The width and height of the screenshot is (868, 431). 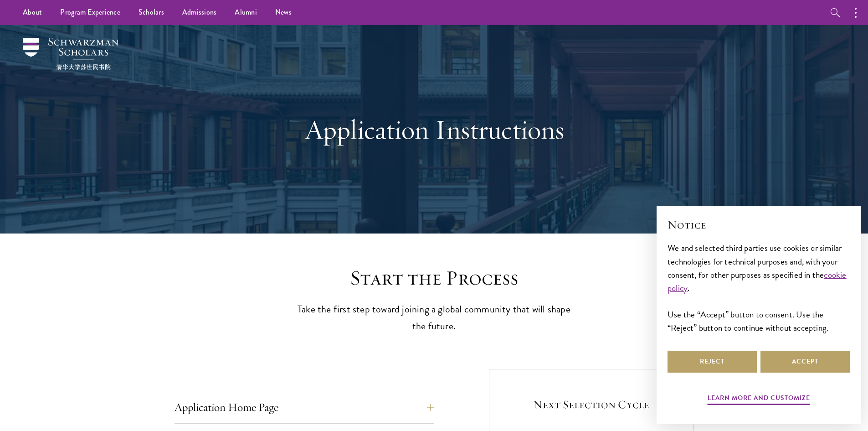 I want to click on button: Application Home Page, so click(x=305, y=407).